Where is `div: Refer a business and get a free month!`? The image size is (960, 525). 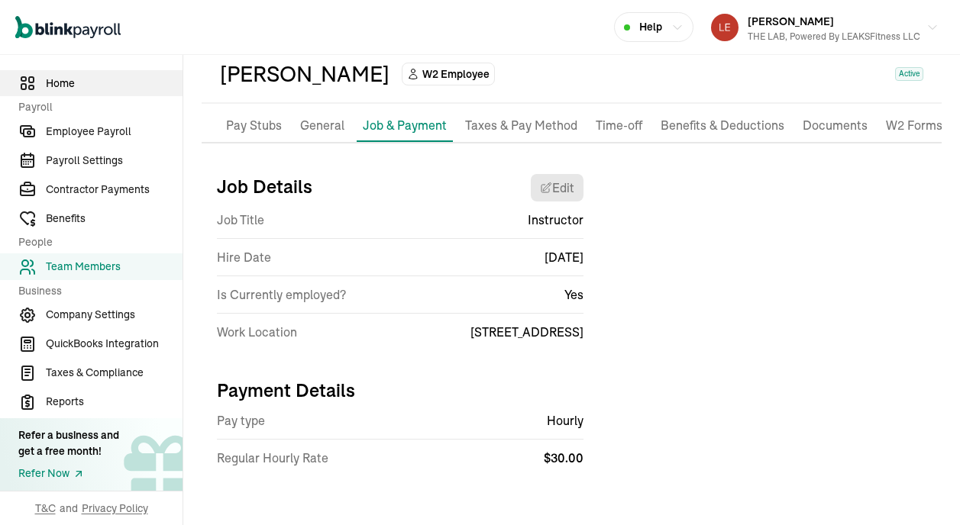
div: Refer a business and get a free month! is located at coordinates (69, 444).